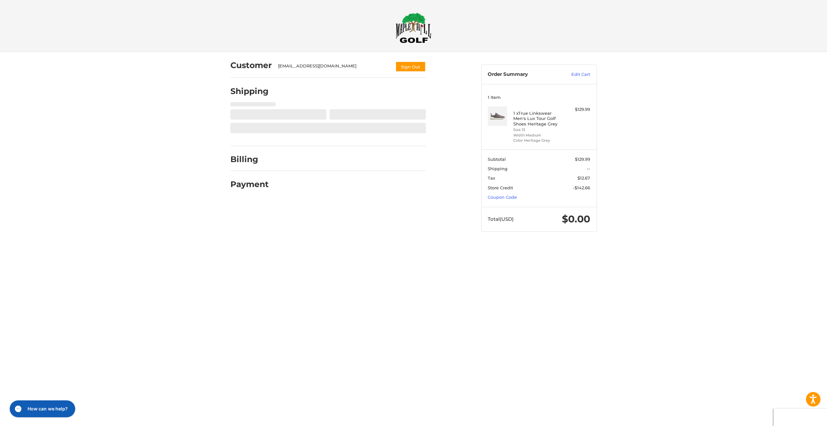 The width and height of the screenshot is (827, 426). I want to click on span: -$142.66, so click(581, 188).